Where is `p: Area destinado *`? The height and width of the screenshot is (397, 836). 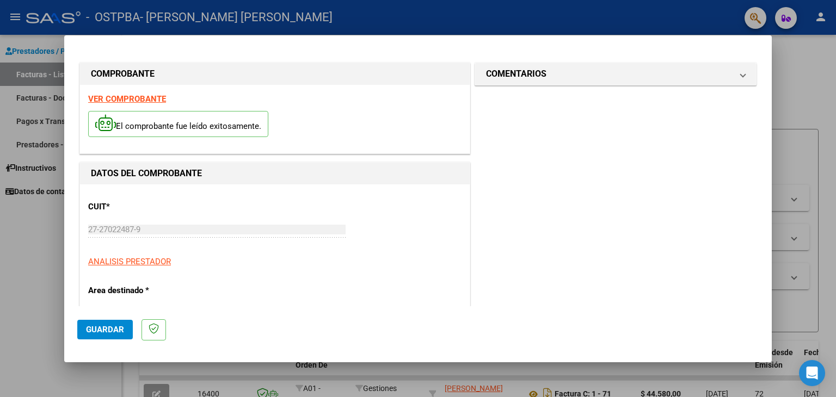 p: Area destinado * is located at coordinates (144, 291).